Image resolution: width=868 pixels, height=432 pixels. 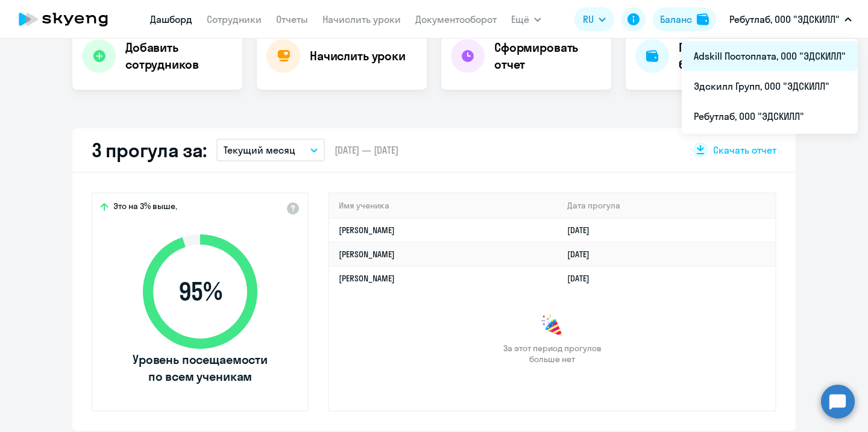 What do you see at coordinates (145, 208) in the screenshot?
I see `span: Это на 3% выше,` at bounding box center [145, 208].